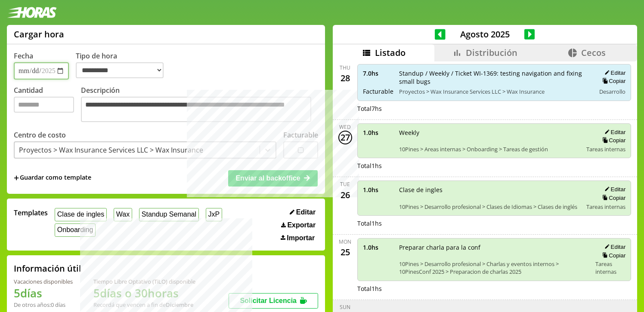  I want to click on img: logotipo, so click(32, 13).